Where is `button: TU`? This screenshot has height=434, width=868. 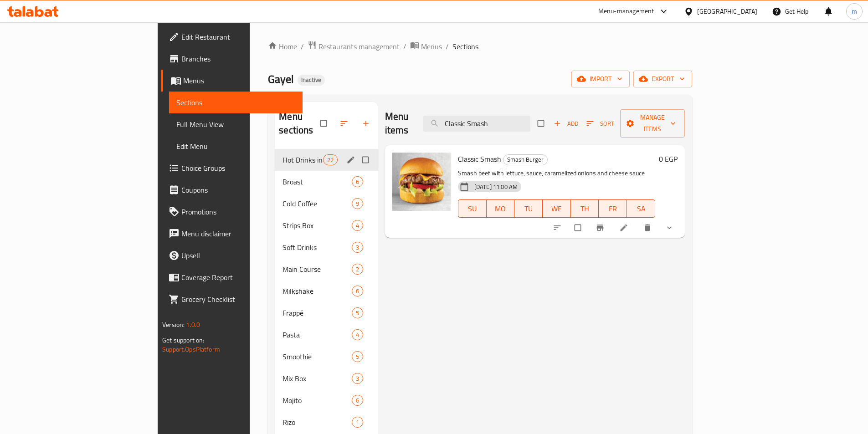
button: TU is located at coordinates (528, 208).